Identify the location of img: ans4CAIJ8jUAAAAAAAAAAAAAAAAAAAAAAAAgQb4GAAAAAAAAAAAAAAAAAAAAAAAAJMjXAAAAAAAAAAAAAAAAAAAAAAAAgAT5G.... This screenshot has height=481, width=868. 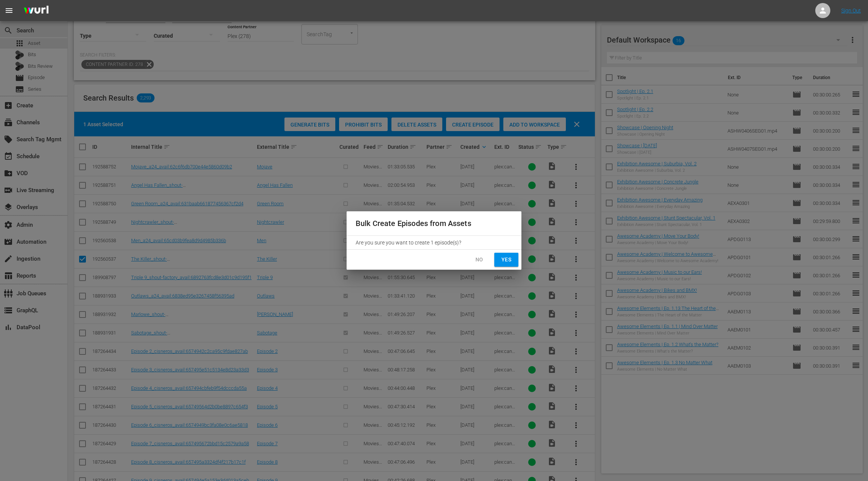
(36, 10).